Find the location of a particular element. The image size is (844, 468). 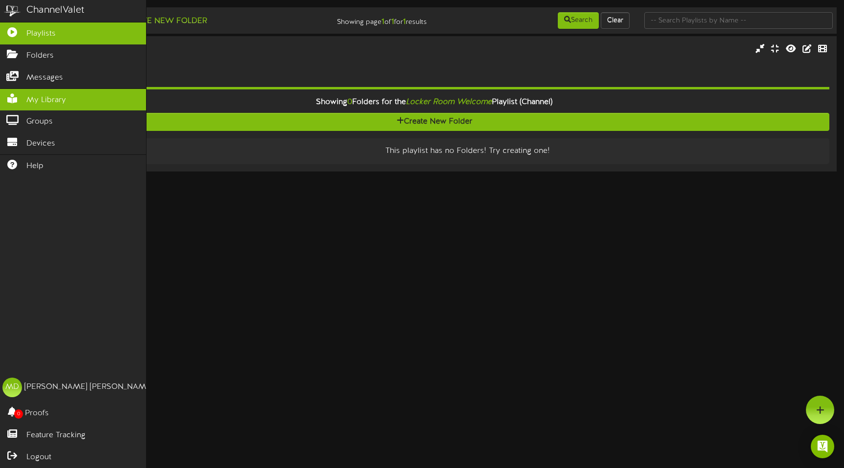

span: Devices is located at coordinates (41, 144).